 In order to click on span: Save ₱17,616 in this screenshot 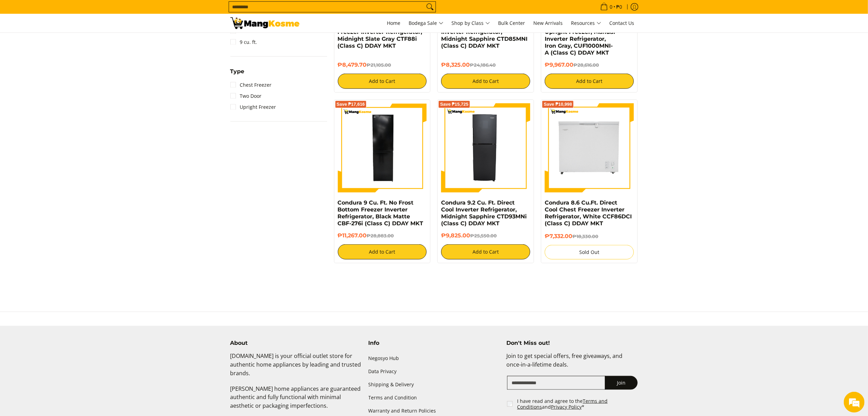, I will do `click(351, 105)`.